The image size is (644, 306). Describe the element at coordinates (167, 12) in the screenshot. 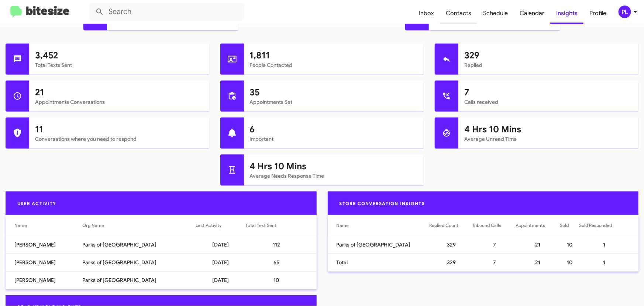

I see `input: Search` at that location.